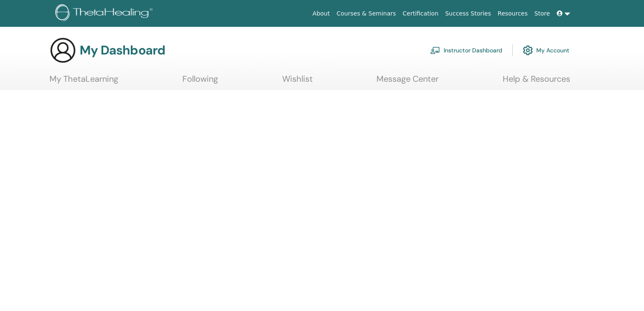  What do you see at coordinates (63, 50) in the screenshot?
I see `img: generic-user-icon.jpg` at bounding box center [63, 50].